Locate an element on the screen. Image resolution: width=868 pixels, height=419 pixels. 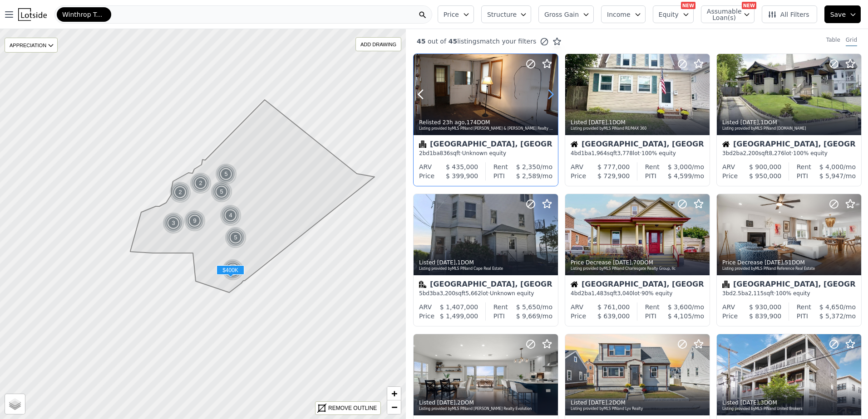
button: All Filters is located at coordinates (790, 15).